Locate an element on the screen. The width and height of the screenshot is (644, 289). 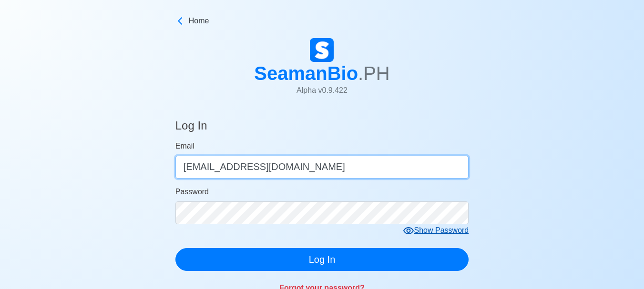
img: Logo is located at coordinates (322, 50).